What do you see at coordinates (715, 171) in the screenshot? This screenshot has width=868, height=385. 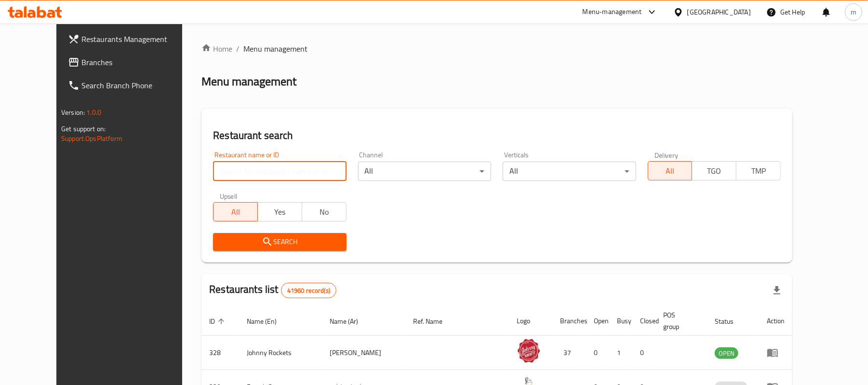 I see `span: TGO` at bounding box center [715, 171].